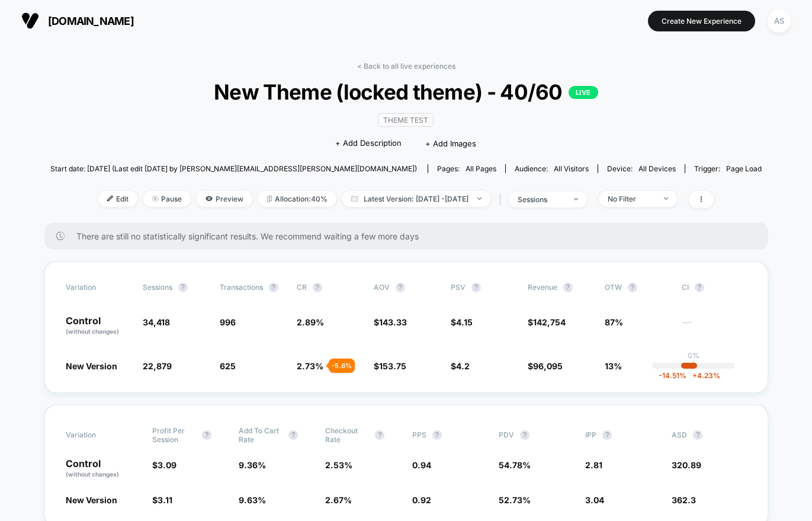 This screenshot has width=812, height=521. I want to click on span: IPP, so click(591, 434).